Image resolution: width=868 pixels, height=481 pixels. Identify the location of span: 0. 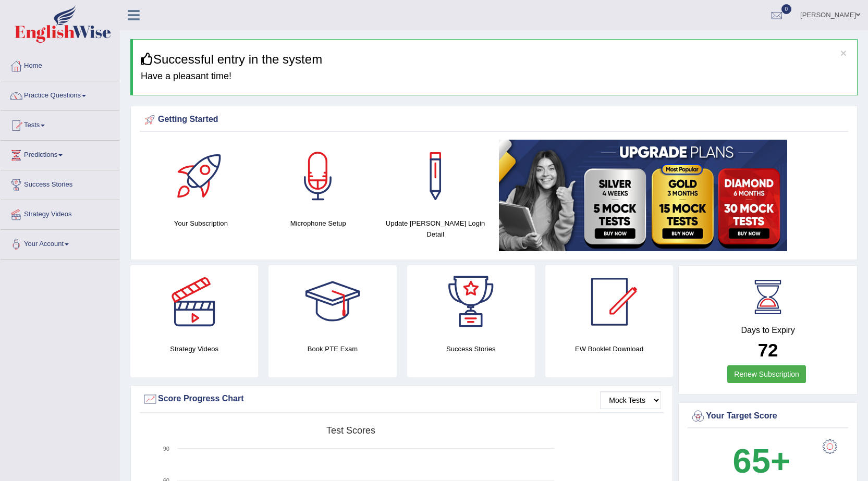
(787, 9).